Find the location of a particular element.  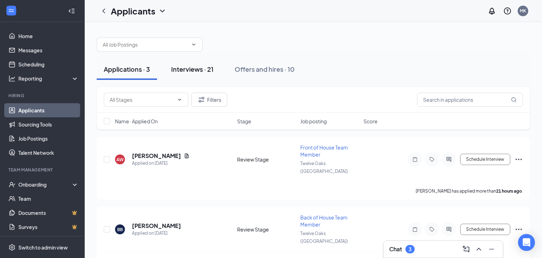

div: Reporting is located at coordinates (49, 78).